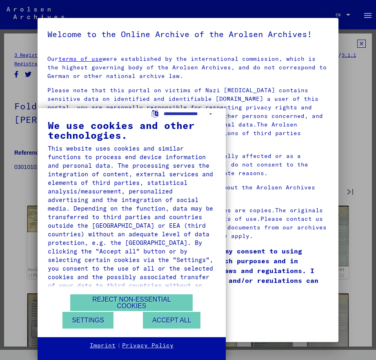 The height and width of the screenshot is (360, 376). Describe the element at coordinates (171, 320) in the screenshot. I see `button: Accept all` at that location.